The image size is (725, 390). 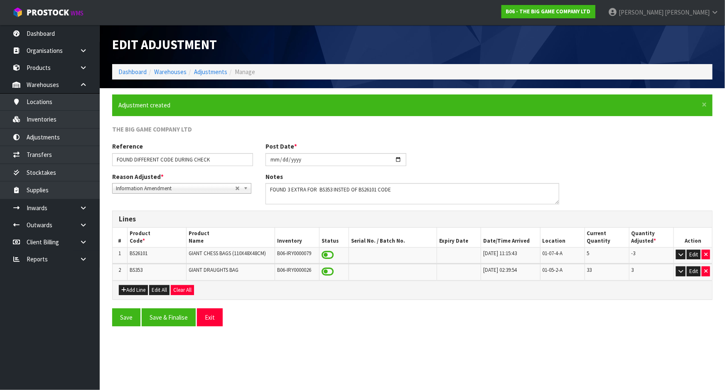 I want to click on span: THE BIG GAME COMPANY LTD, so click(x=152, y=129).